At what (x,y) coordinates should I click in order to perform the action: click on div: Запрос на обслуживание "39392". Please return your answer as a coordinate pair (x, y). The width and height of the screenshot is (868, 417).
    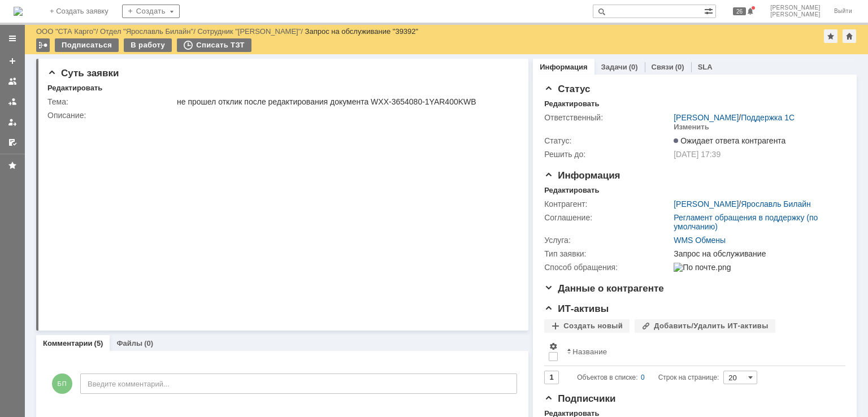
    Looking at the image, I should click on (361, 31).